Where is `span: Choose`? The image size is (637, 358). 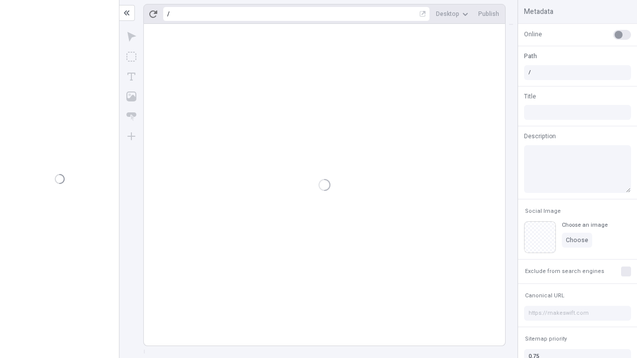
span: Choose is located at coordinates (576, 240).